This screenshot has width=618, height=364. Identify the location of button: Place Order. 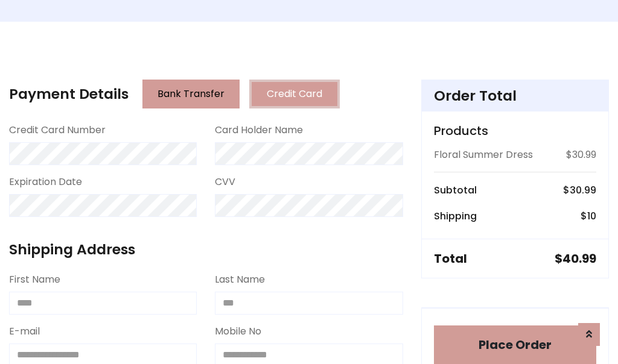
(515, 345).